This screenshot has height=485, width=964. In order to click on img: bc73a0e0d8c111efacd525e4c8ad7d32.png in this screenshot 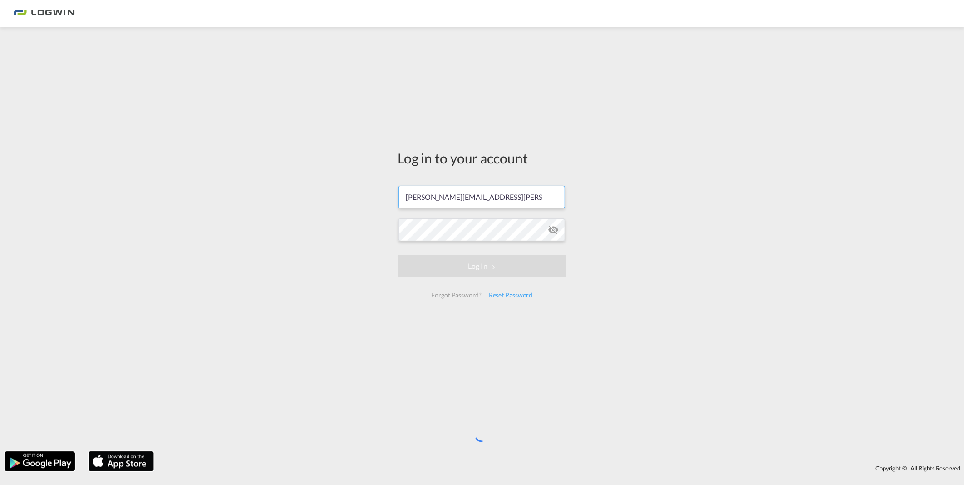, I will do `click(44, 14)`.